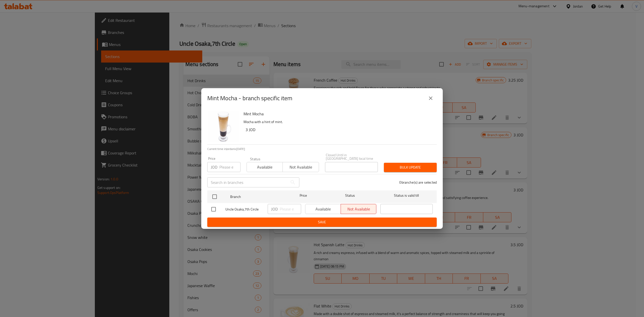  I want to click on span: Status, so click(350, 195).